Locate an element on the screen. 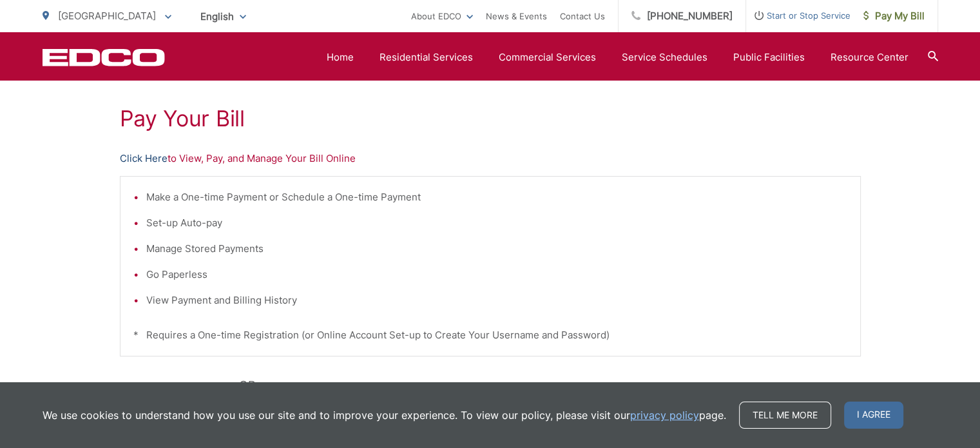 The width and height of the screenshot is (980, 448). li: Manage Stored Payments is located at coordinates (497, 249).